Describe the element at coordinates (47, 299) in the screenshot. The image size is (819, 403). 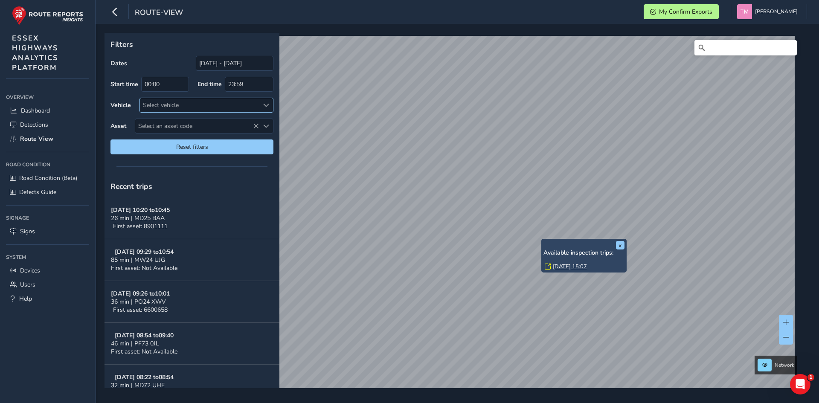
I see `a: Help` at that location.